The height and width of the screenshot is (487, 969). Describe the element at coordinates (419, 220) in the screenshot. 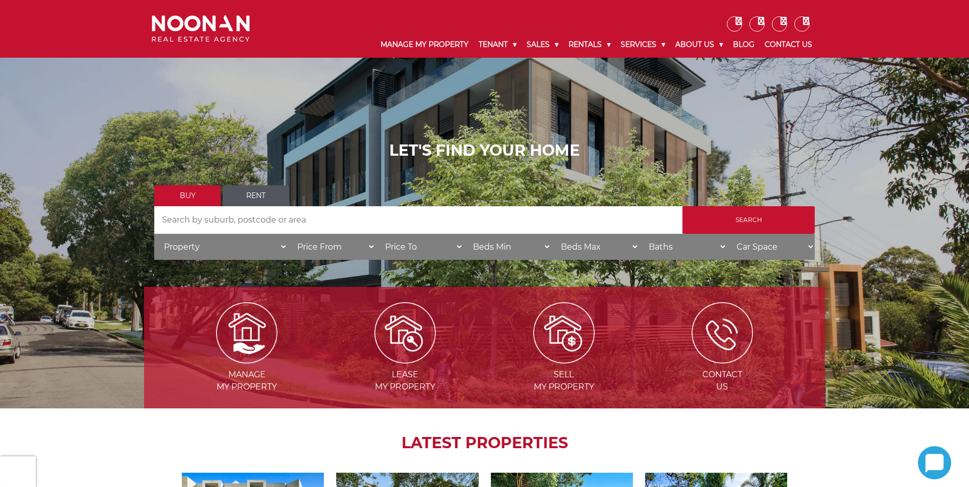

I see `input: Search by suburb, postcode or area` at that location.